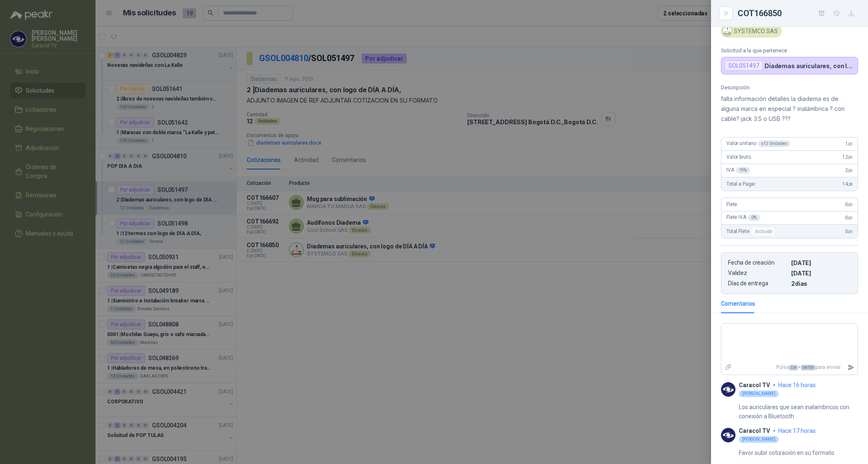  Describe the element at coordinates (797, 385) in the screenshot. I see `span: hace 16 horas` at that location.